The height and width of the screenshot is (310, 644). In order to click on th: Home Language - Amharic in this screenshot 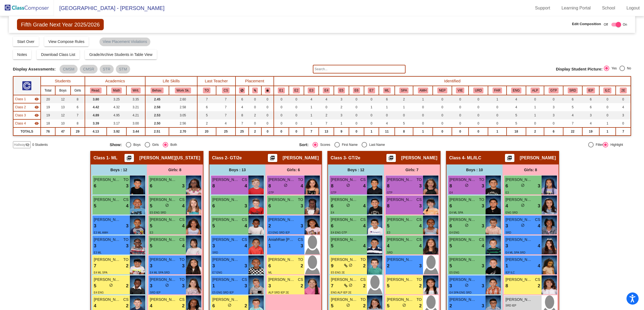, I will do `click(423, 91)`.